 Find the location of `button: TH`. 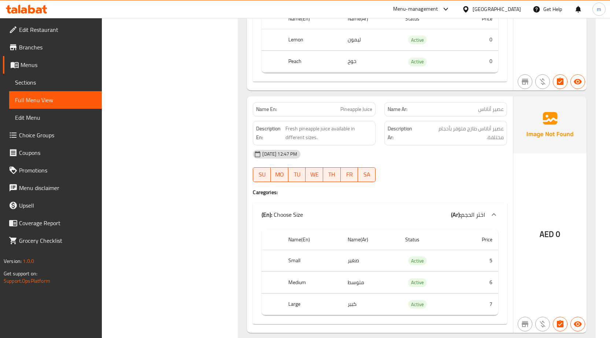

button: TH is located at coordinates (332, 175).